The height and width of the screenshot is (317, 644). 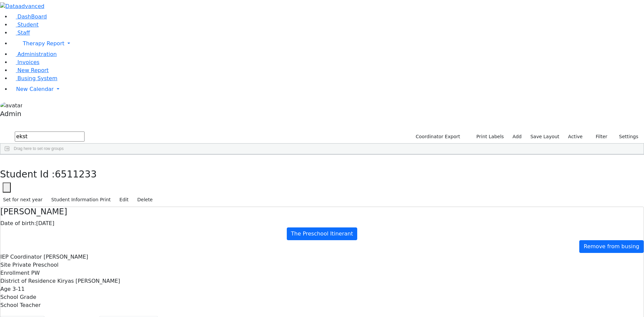 I want to click on button: Save Layout, so click(x=544, y=136).